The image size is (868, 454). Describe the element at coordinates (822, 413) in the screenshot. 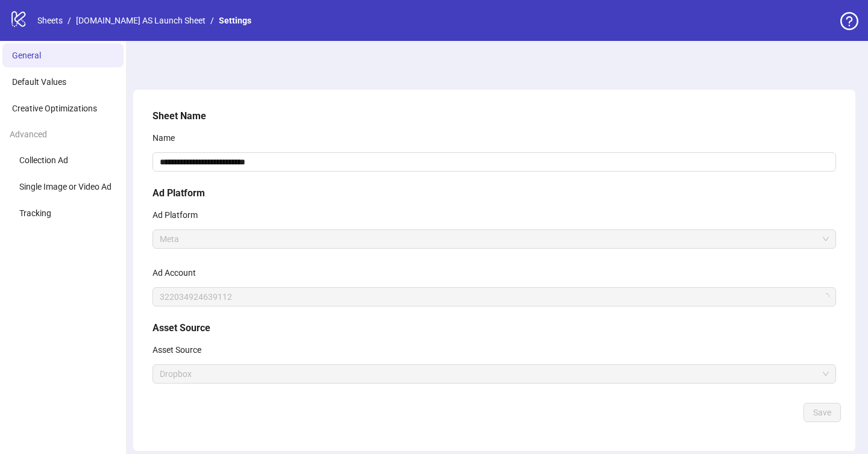

I see `button: Save` at that location.